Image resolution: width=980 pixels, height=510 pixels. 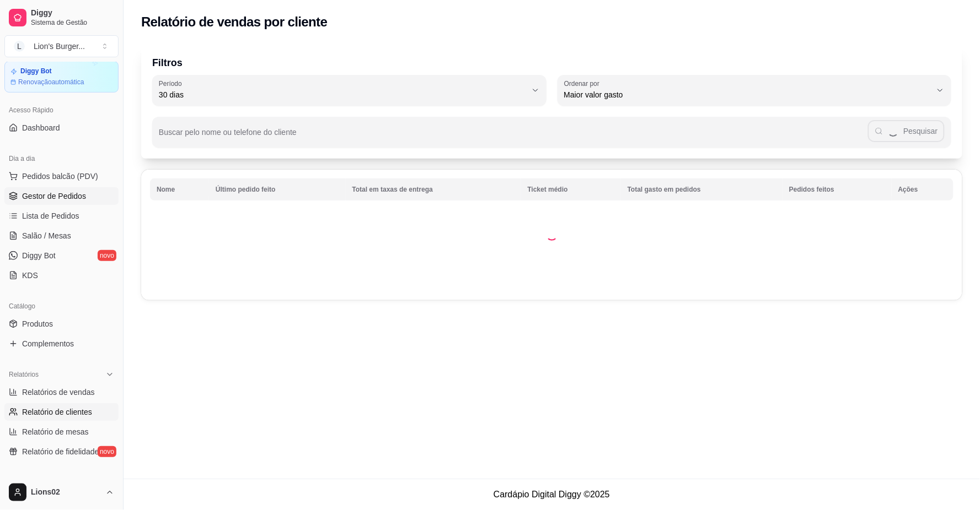 I want to click on span: KDS, so click(x=29, y=276).